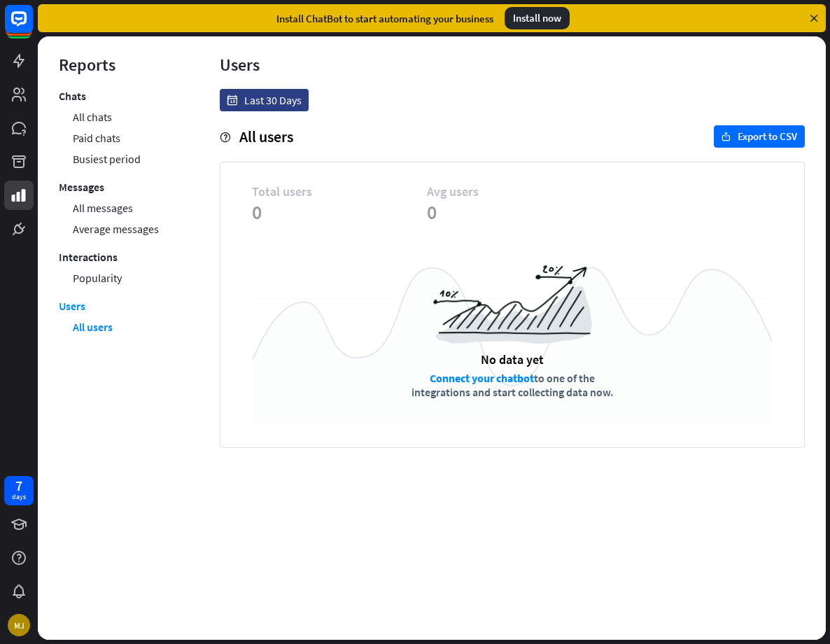 This screenshot has width=830, height=644. What do you see at coordinates (385, 18) in the screenshot?
I see `div: Install ChatBot to start automating your business` at bounding box center [385, 18].